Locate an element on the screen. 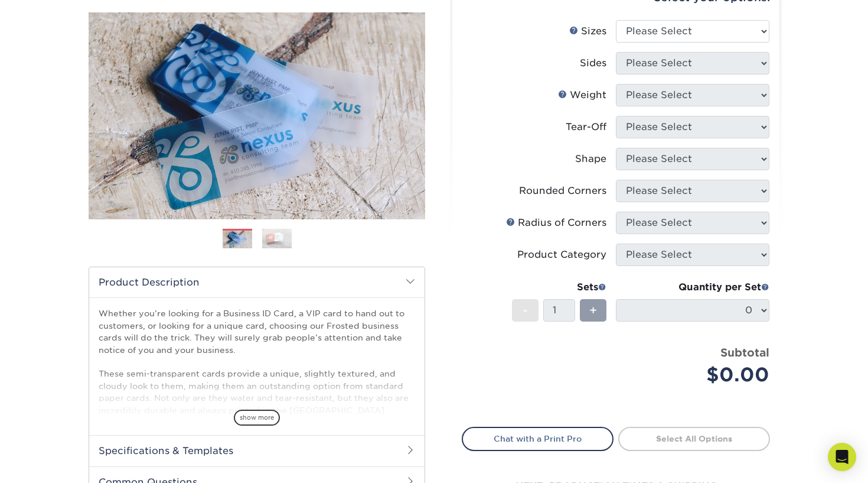  img: Plastic Cards 01 is located at coordinates (237, 239).